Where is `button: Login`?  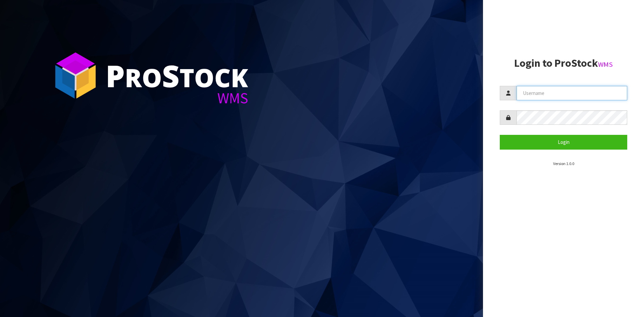 button: Login is located at coordinates (564, 142).